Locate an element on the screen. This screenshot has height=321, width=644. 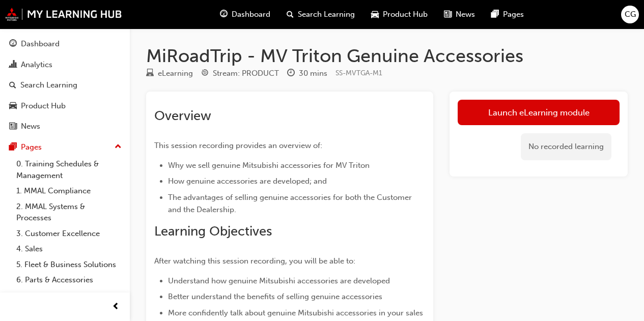
span: Why we sell genuine Mitsubishi accessories for MV Triton is located at coordinates (269, 165).